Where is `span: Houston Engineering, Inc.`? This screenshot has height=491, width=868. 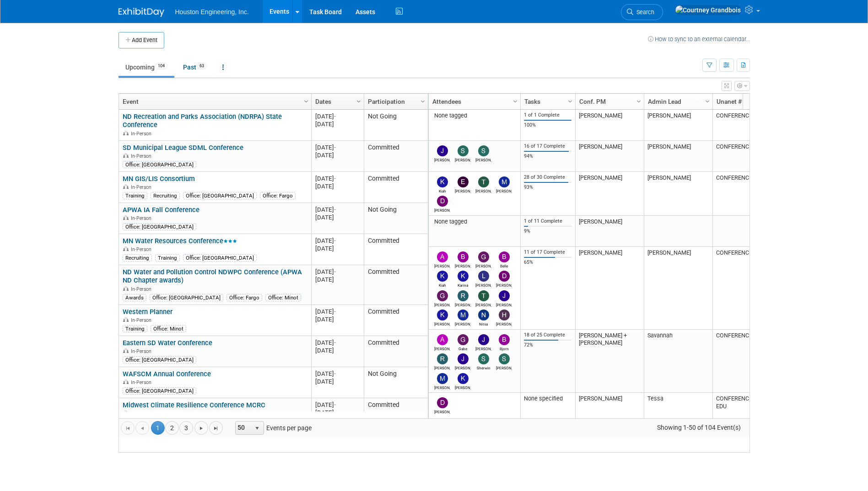
span: Houston Engineering, Inc. is located at coordinates (212, 12).